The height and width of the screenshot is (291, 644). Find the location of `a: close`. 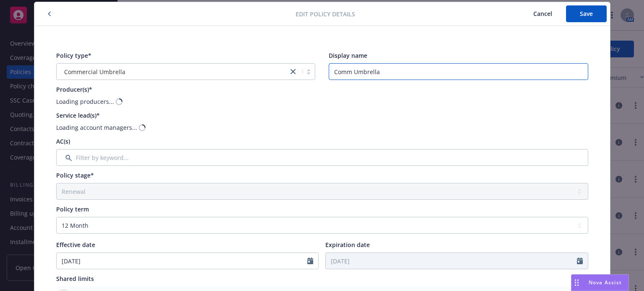

a: close is located at coordinates (293, 72).